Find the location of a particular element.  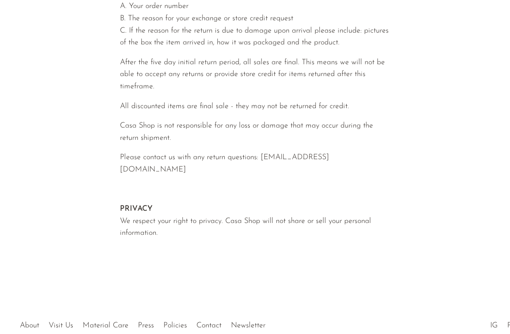

ul: Quick links is located at coordinates (143, 323).